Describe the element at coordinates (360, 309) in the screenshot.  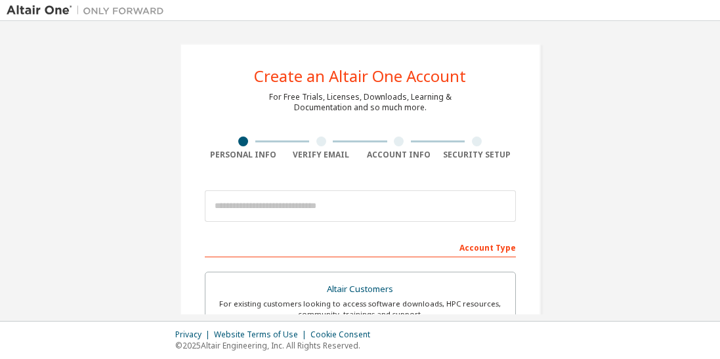
I see `div: For existing customers looking to access software downloads, HPC resources, community, trainings ...` at that location.